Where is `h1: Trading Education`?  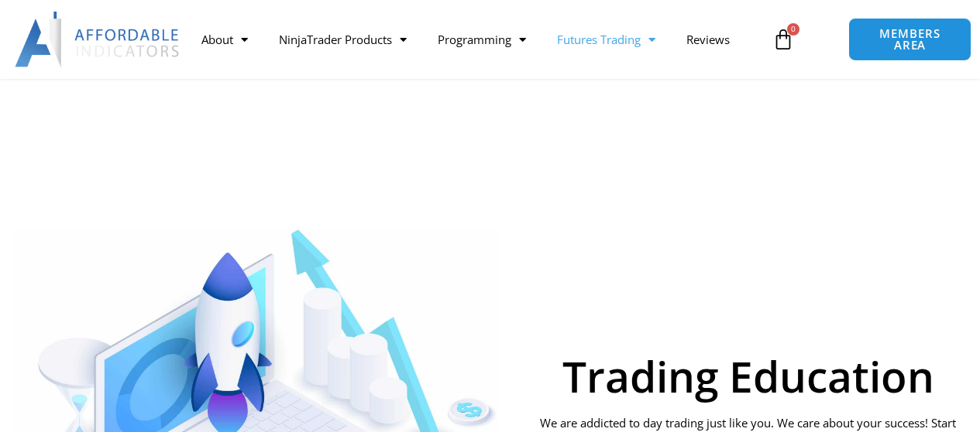
h1: Trading Education is located at coordinates (747, 376).